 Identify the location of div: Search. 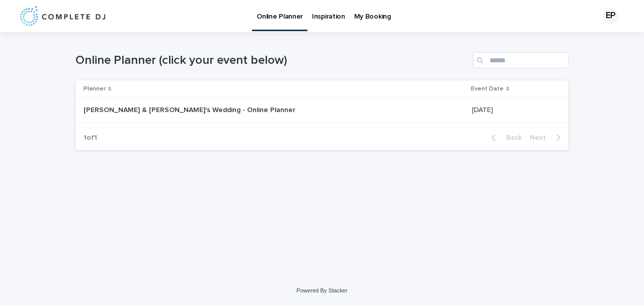
(521, 60).